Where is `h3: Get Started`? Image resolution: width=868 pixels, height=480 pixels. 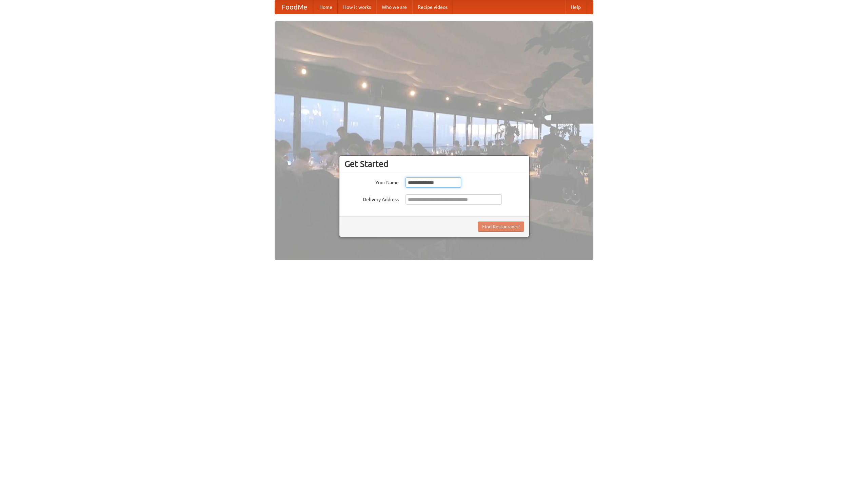 h3: Get Started is located at coordinates (435, 164).